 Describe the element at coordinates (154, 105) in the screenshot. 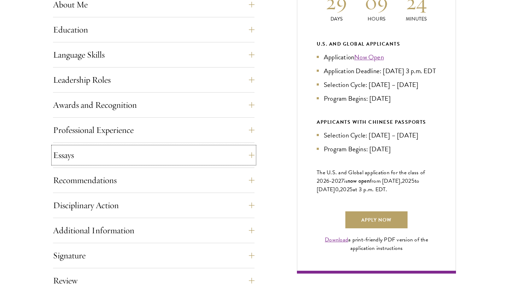

I see `button: Awards and Recognition` at that location.